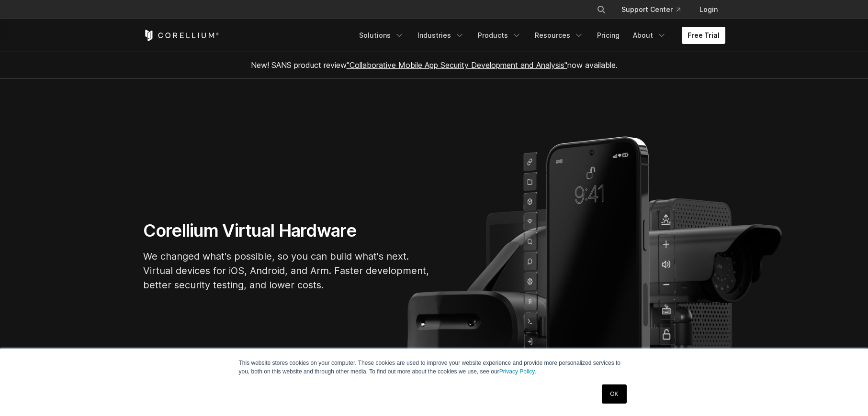  Describe the element at coordinates (709, 10) in the screenshot. I see `a: Login` at that location.